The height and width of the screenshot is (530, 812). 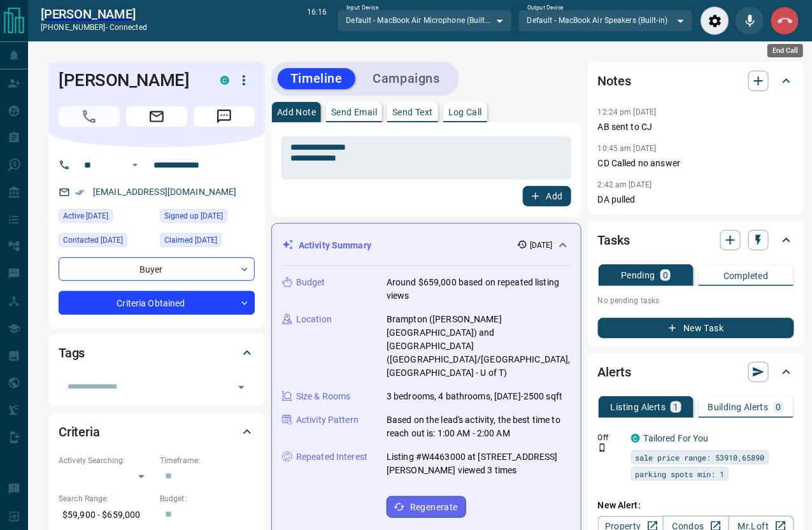 I want to click on div: Buyer, so click(x=156, y=269).